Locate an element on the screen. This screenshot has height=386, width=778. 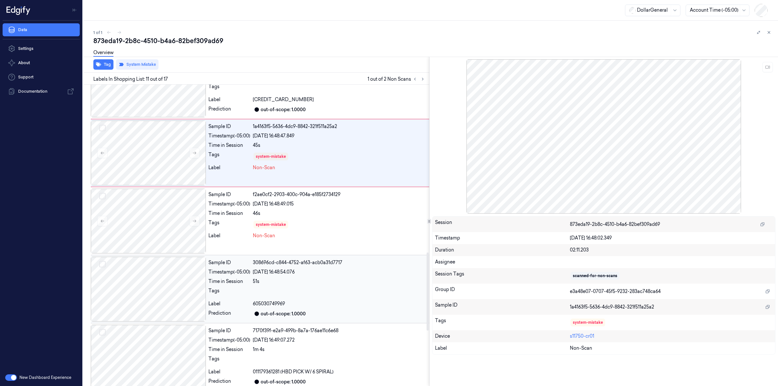
div: Device is located at coordinates (502, 336).